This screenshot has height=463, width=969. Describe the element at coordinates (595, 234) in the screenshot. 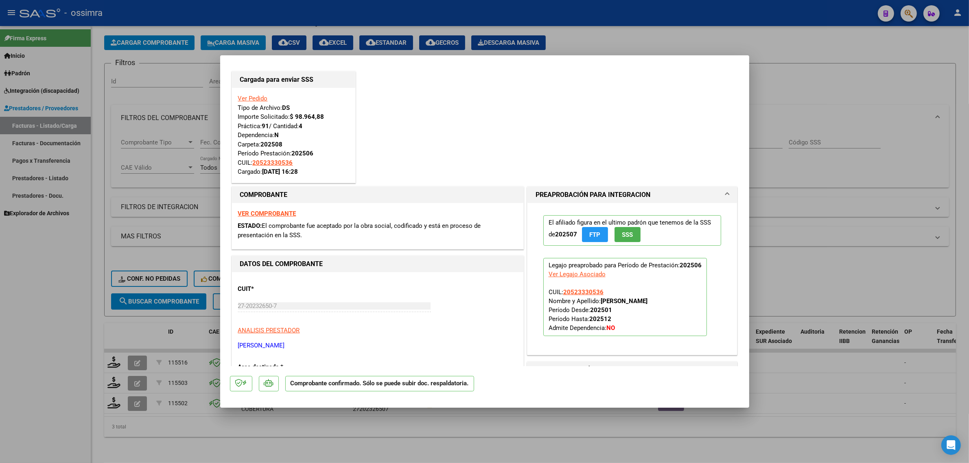

I see `button: FTP` at that location.